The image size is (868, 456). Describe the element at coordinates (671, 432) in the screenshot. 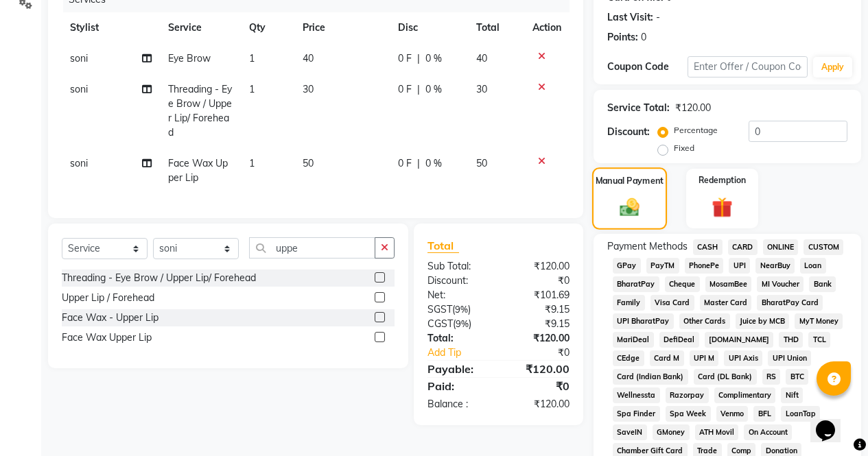

I see `span: GMoney` at that location.